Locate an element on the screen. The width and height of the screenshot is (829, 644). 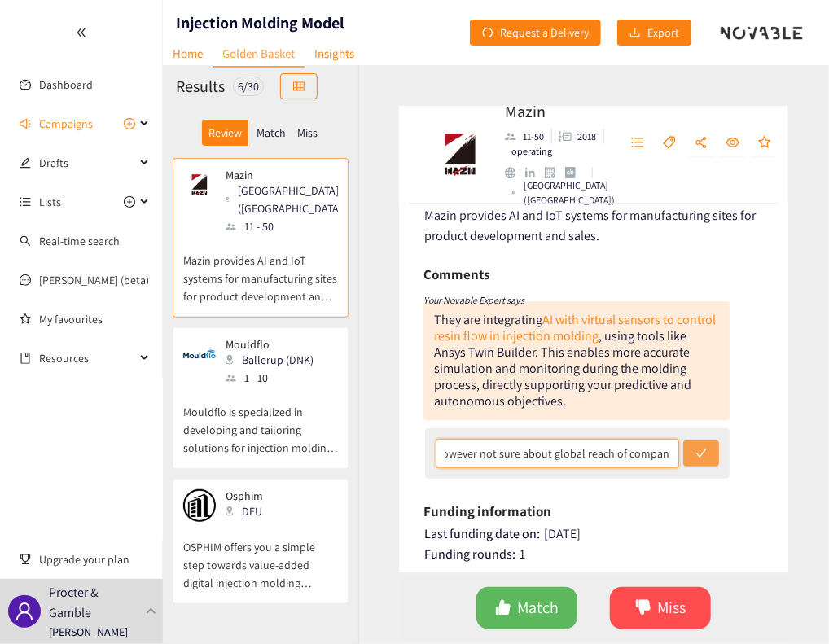
span: trophy is located at coordinates (25, 559).